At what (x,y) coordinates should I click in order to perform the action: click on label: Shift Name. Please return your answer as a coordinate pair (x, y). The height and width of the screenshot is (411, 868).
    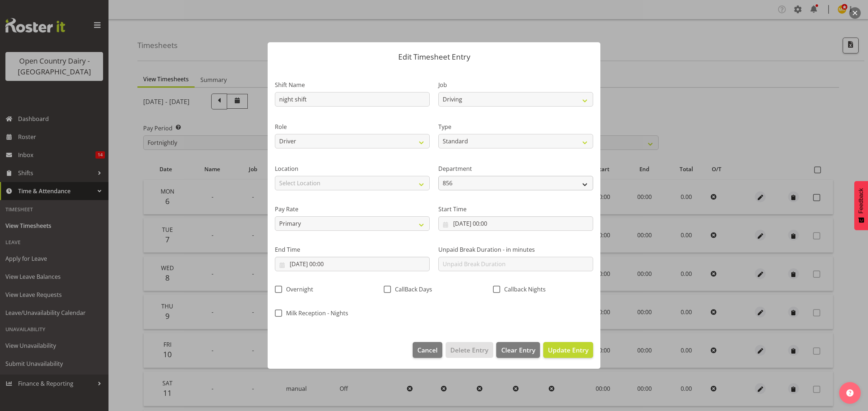
    Looking at the image, I should click on (352, 85).